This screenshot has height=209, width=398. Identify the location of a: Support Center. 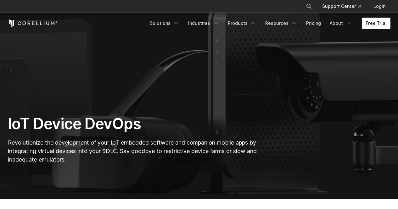
(342, 6).